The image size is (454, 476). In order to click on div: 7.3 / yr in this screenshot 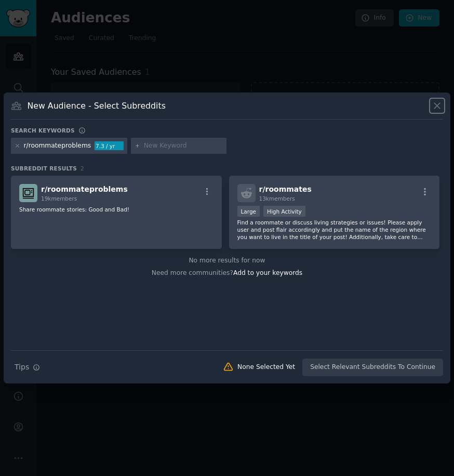, I will do `click(109, 146)`.